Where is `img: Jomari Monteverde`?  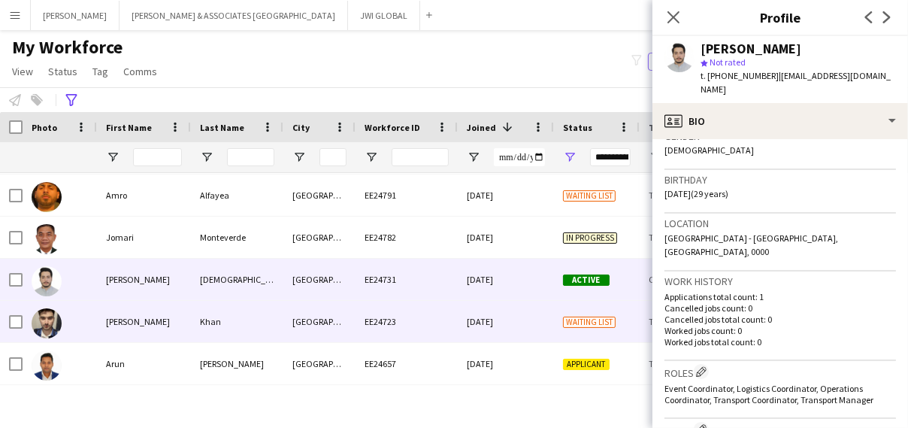 img: Jomari Monteverde is located at coordinates (47, 239).